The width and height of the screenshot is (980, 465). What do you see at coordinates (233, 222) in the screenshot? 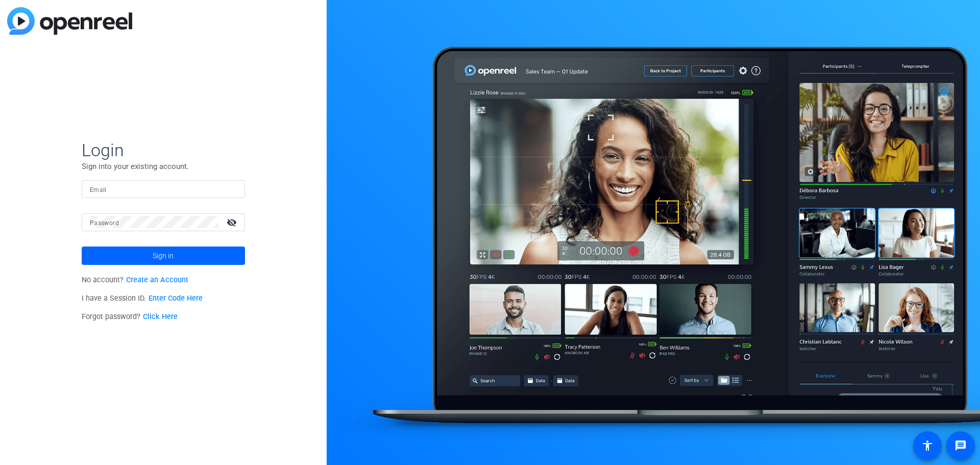
I see `mat-icon: visibility_off` at bounding box center [233, 222].